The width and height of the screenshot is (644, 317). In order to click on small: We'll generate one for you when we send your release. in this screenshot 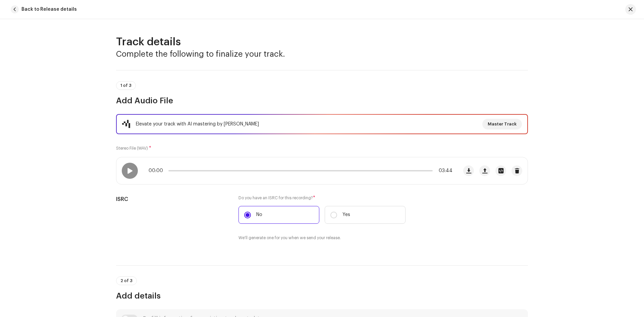, I will do `click(290, 238)`.